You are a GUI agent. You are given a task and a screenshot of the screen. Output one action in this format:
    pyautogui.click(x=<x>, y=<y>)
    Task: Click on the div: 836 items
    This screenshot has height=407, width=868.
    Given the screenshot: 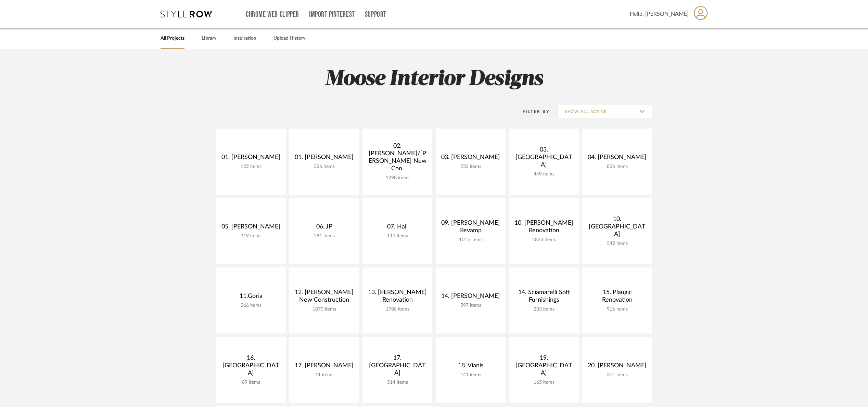 What is the action you would take?
    pyautogui.click(x=617, y=167)
    